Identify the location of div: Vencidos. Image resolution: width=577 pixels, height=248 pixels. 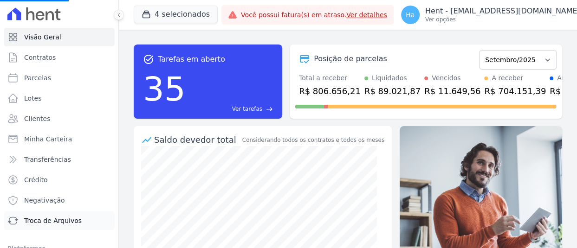
(446, 78).